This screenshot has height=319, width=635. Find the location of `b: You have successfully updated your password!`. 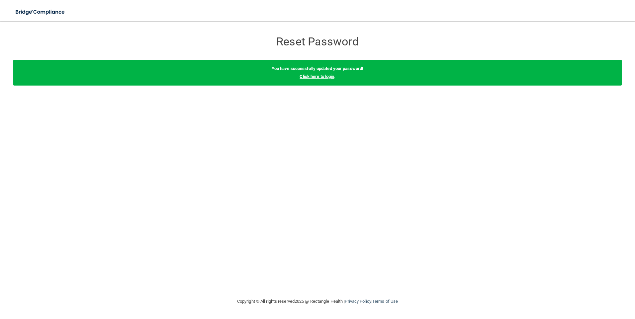

b: You have successfully updated your password! is located at coordinates (317, 68).